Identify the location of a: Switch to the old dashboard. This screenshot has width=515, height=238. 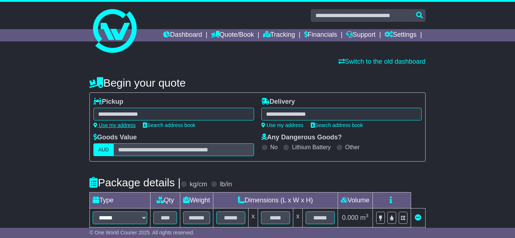
(382, 61).